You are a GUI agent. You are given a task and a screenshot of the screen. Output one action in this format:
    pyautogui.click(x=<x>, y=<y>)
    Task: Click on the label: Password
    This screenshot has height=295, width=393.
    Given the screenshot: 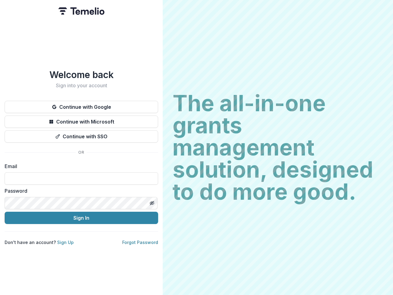 What is the action you would take?
    pyautogui.click(x=80, y=191)
    